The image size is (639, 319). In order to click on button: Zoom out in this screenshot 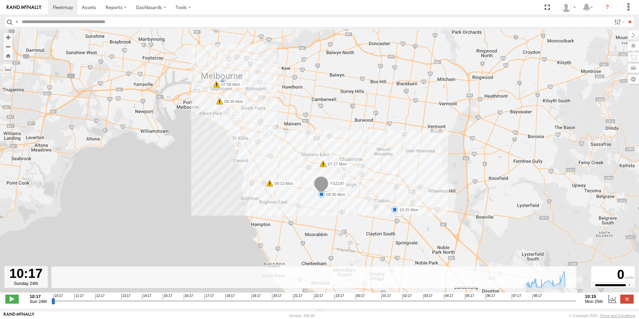, I will do `click(8, 46)`.